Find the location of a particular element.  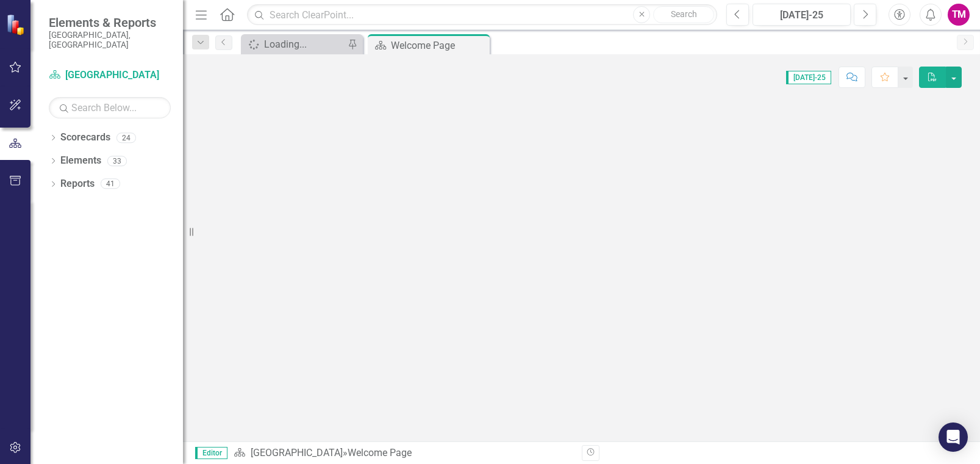

div: TM is located at coordinates (958, 15).